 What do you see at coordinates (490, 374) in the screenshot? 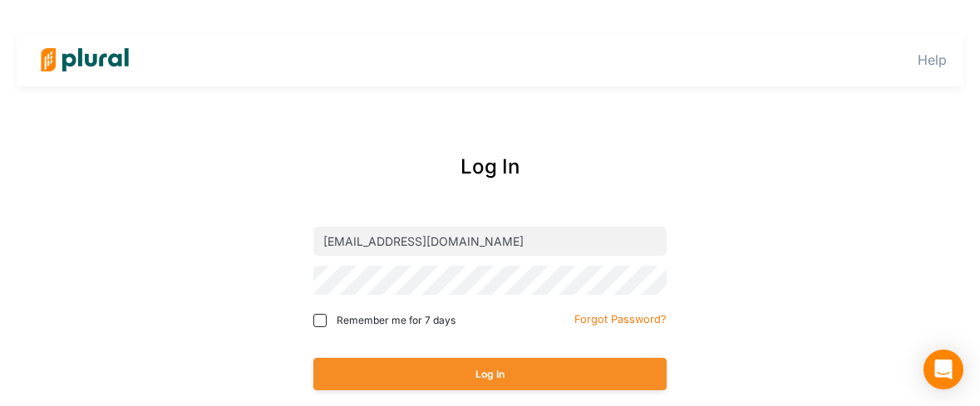
I see `button: Log In` at bounding box center [490, 374].